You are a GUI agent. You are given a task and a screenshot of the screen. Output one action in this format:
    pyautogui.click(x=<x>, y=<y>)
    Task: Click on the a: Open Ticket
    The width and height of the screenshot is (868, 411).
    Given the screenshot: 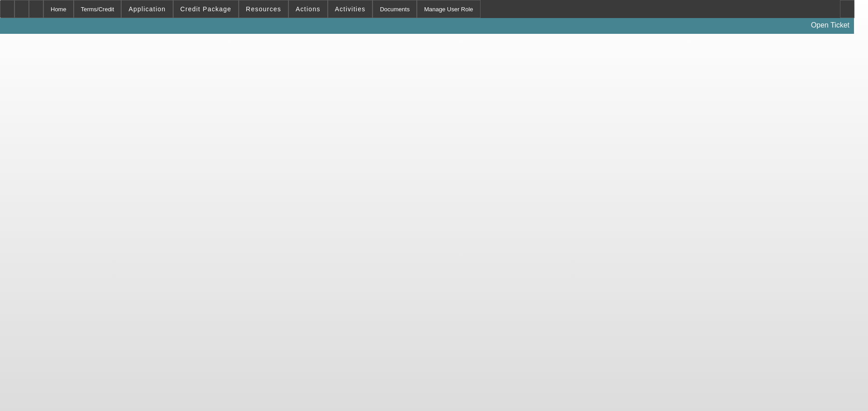 What is the action you would take?
    pyautogui.click(x=829, y=26)
    